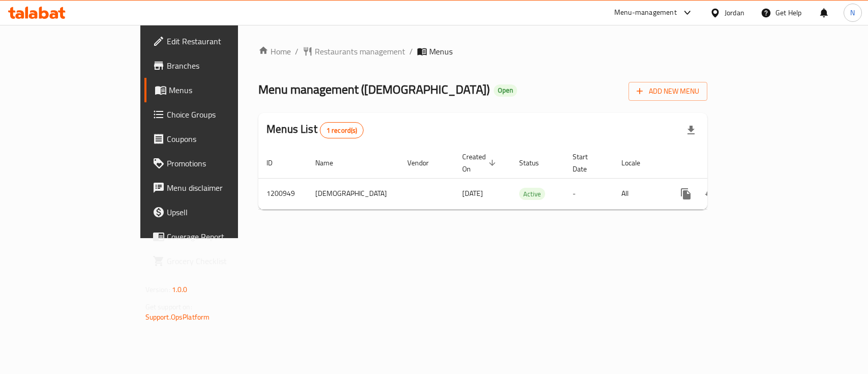 This screenshot has height=374, width=868. Describe the element at coordinates (691, 130) in the screenshot. I see `div: Export file` at that location.